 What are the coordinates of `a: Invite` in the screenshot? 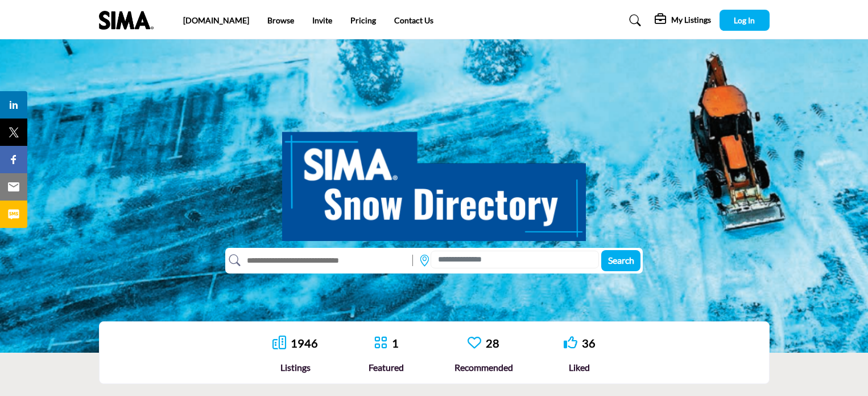 It's located at (322, 20).